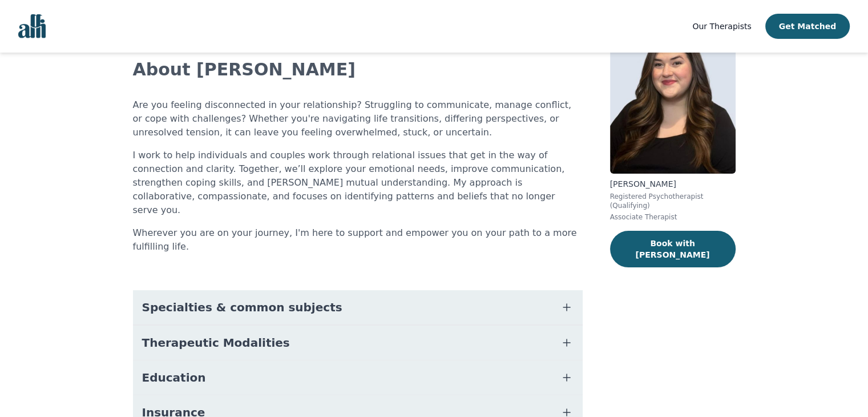  What do you see at coordinates (674, 217) in the screenshot?
I see `p: Associate Therapist` at bounding box center [674, 217].